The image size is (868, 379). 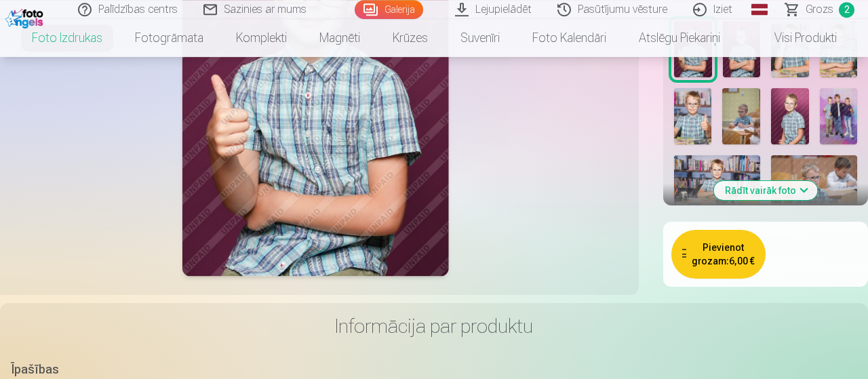 What do you see at coordinates (340, 38) in the screenshot?
I see `a: Magnēti` at bounding box center [340, 38].